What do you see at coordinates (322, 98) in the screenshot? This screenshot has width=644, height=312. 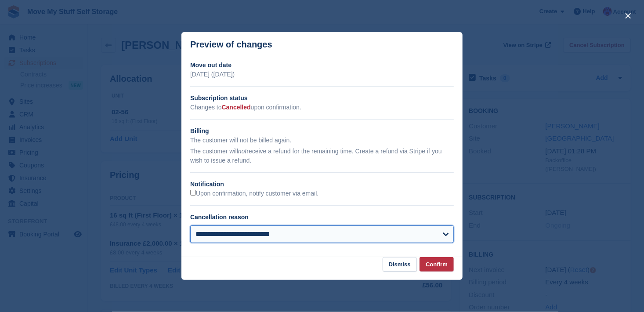 I see `h2: Subscription status` at bounding box center [322, 98].